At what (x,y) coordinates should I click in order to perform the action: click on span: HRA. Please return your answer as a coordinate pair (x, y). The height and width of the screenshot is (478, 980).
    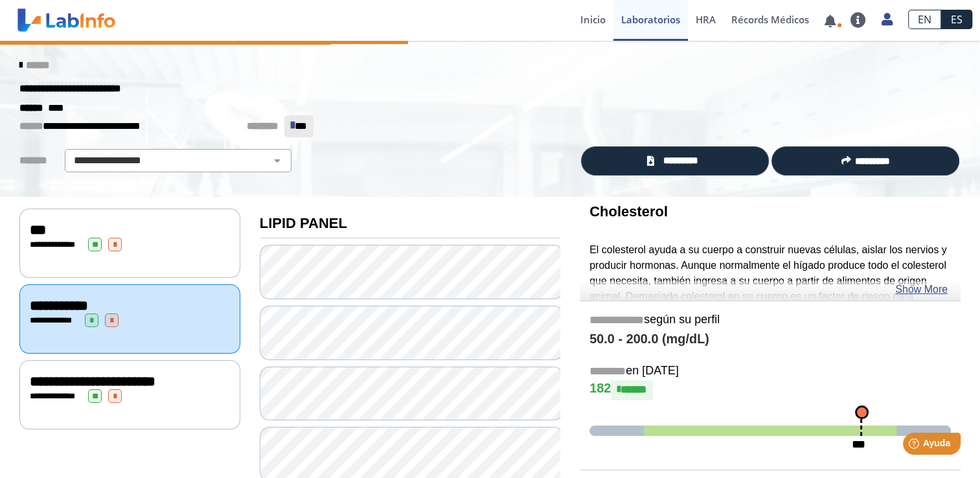
    Looking at the image, I should click on (705, 20).